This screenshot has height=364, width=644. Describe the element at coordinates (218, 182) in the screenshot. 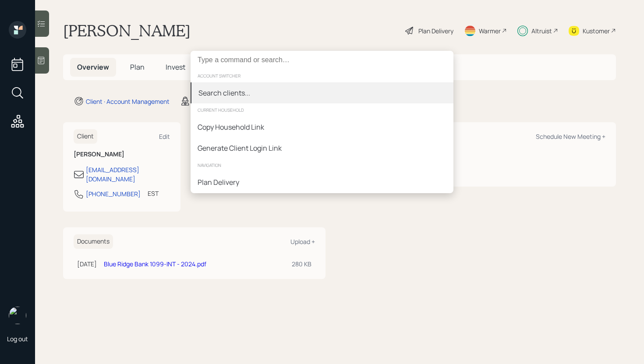

I see `div: Plan Delivery` at that location.